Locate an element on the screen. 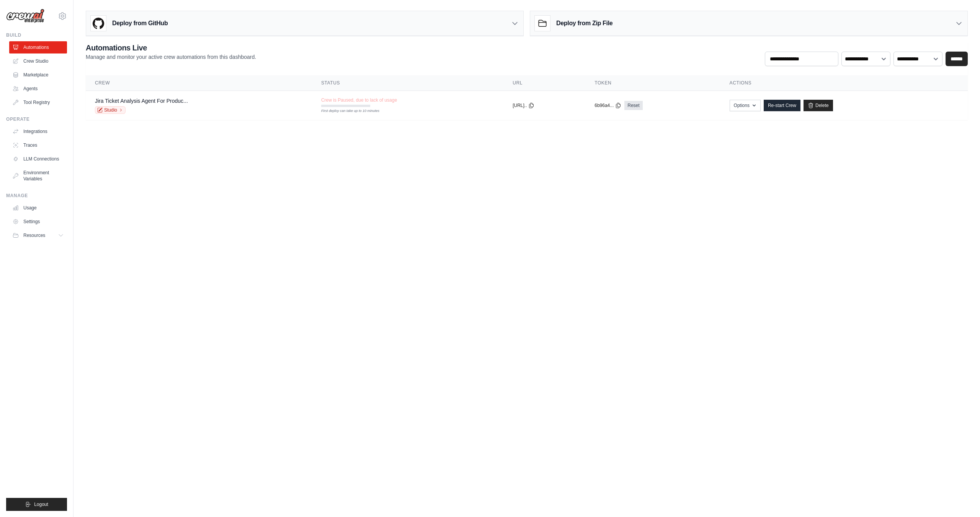  a: Traces is located at coordinates (38, 145).